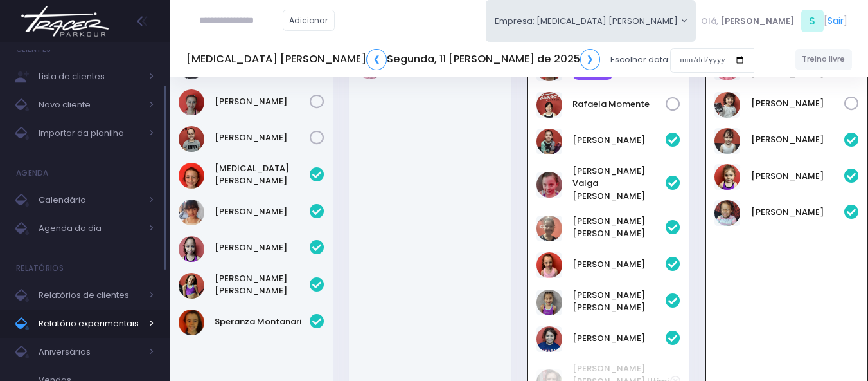 The height and width of the screenshot is (381, 868). I want to click on img: Malu Souza de Carvalho, so click(727, 213).